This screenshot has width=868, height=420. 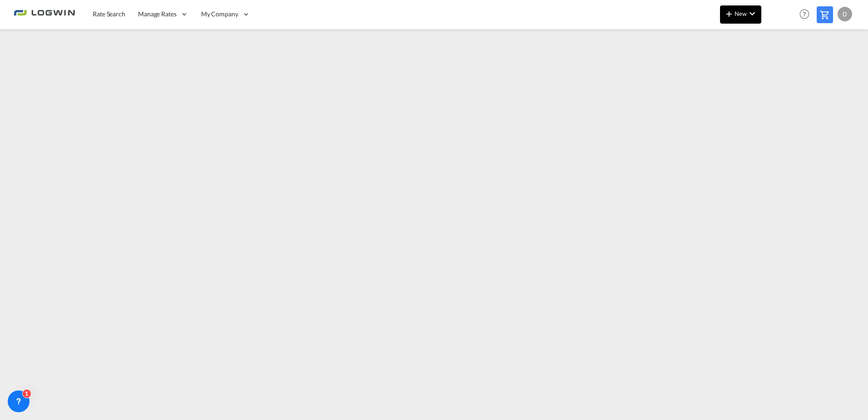 What do you see at coordinates (157, 14) in the screenshot?
I see `span: Manage Rates` at bounding box center [157, 14].